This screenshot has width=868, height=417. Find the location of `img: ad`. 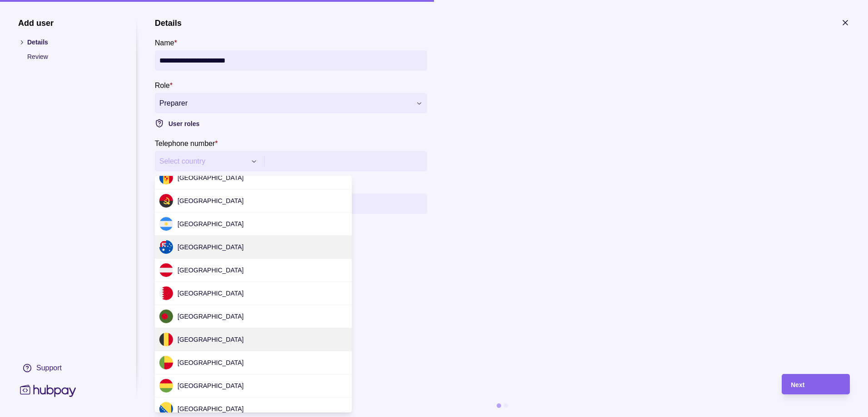

img: ad is located at coordinates (166, 178).